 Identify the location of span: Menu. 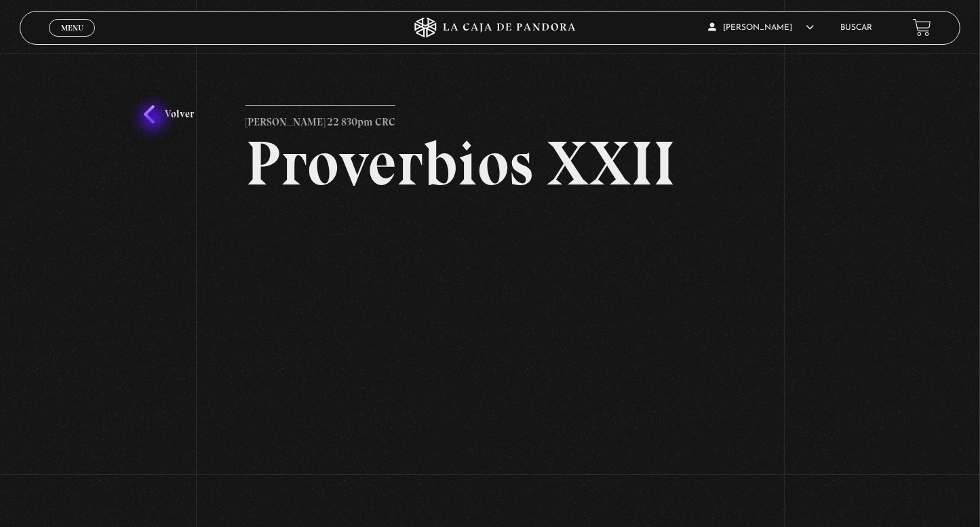
(72, 28).